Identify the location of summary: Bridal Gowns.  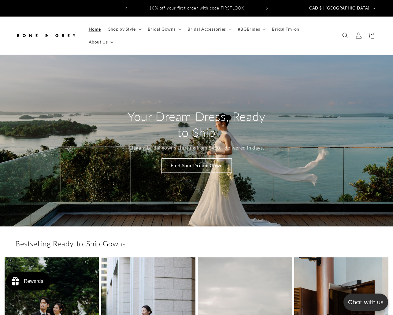
(164, 29).